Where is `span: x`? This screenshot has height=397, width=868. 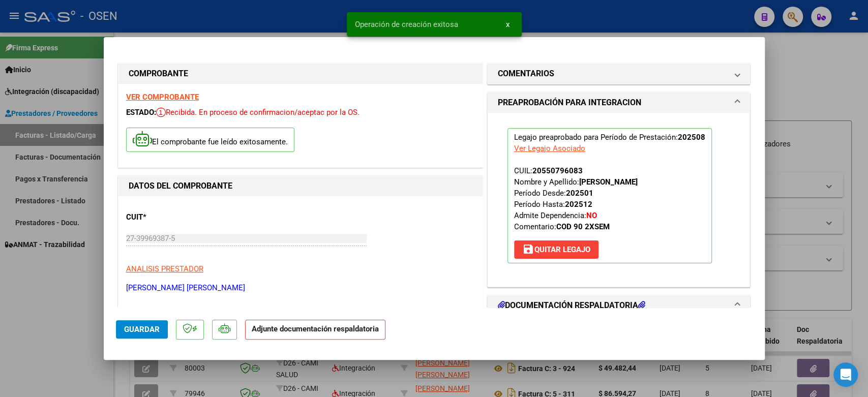
span: x is located at coordinates (507, 25).